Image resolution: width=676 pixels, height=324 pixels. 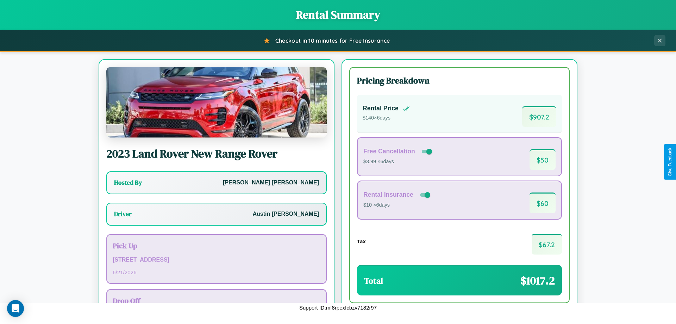 What do you see at coordinates (217, 300) in the screenshot?
I see `h3: Drop Off` at bounding box center [217, 300].